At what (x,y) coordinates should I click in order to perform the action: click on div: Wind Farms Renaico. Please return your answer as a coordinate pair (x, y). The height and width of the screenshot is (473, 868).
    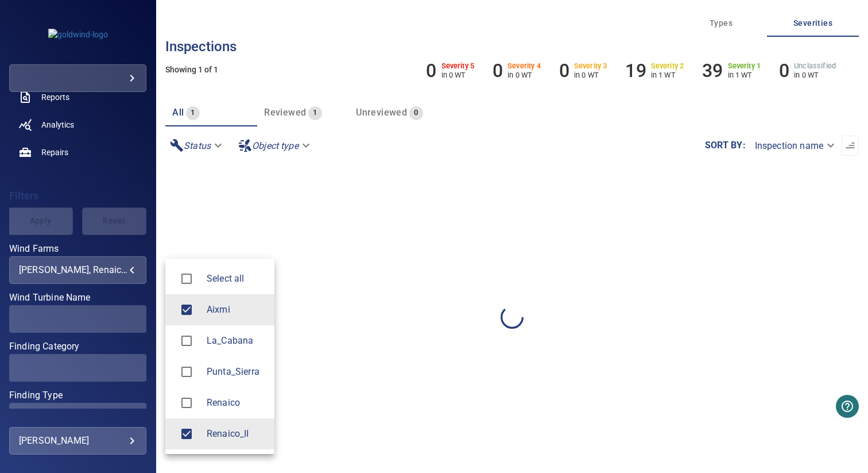
    Looking at the image, I should click on (236, 403).